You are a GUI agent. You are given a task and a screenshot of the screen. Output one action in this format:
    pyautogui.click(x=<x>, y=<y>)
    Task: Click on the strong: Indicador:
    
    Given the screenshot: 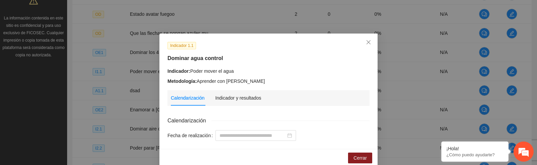 What is the action you would take?
    pyautogui.click(x=179, y=71)
    